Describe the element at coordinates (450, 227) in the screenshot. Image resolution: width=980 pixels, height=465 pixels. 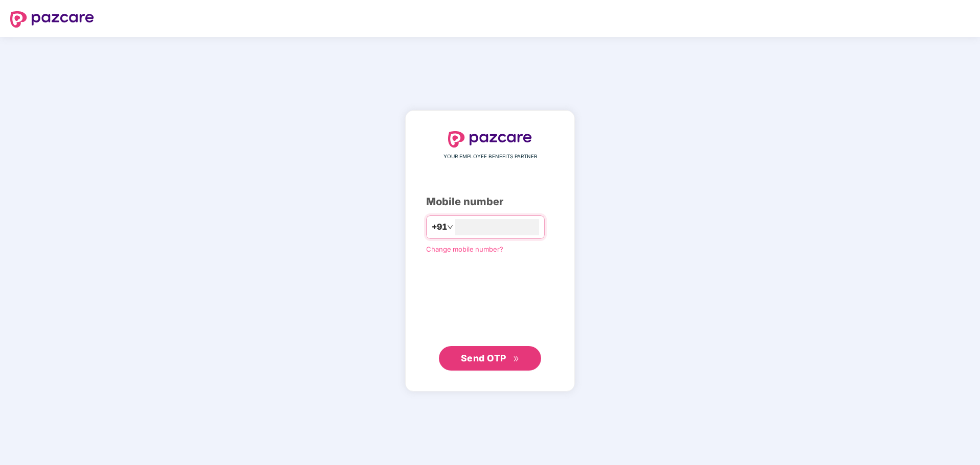
I see `span: down` at that location.